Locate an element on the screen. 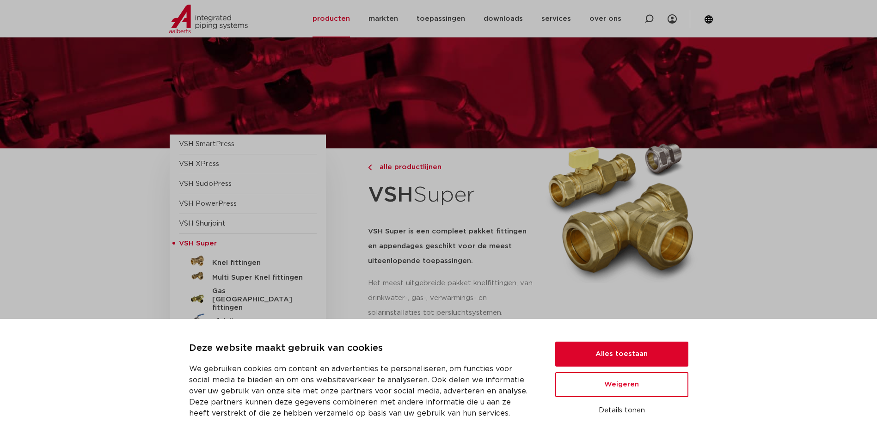 This screenshot has width=877, height=441. p: We gebruiken cookies om content en advertenties te personaliseren, om functies voor social media ... is located at coordinates (361, 391).